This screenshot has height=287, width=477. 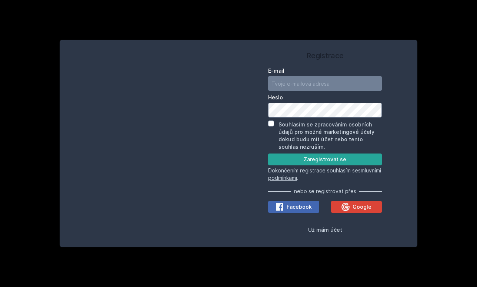 What do you see at coordinates (362, 207) in the screenshot?
I see `span: Google` at bounding box center [362, 207].